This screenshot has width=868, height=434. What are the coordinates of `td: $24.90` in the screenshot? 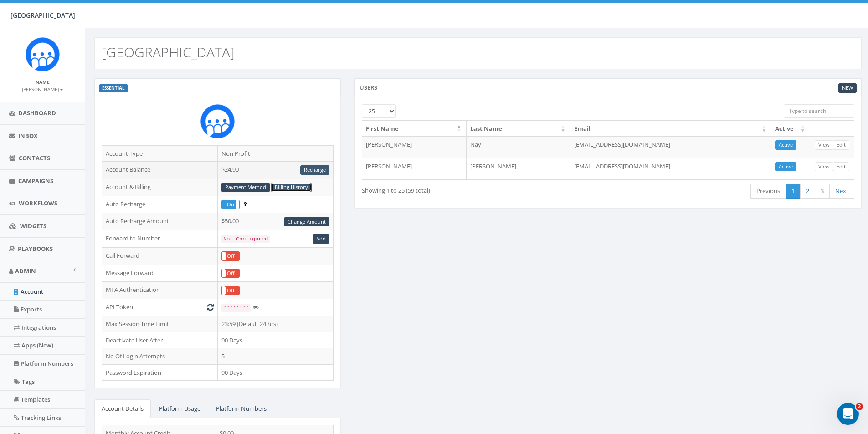 It's located at (276, 171).